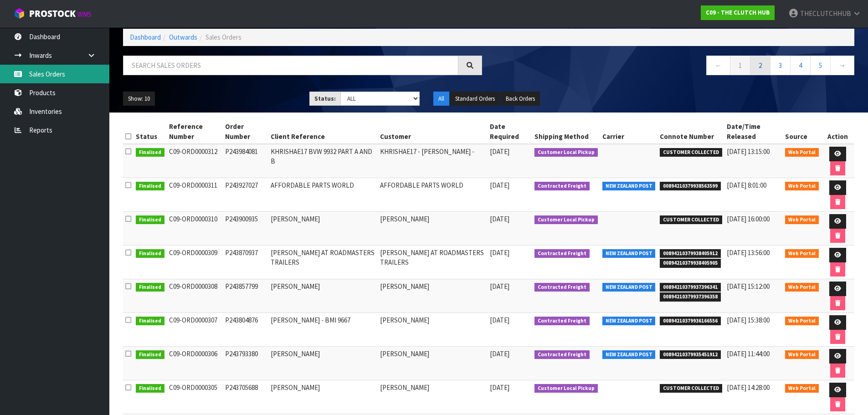  I want to click on th: Client Reference, so click(323, 132).